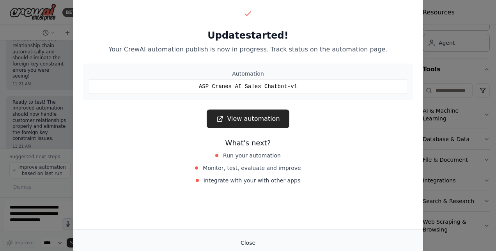  Describe the element at coordinates (248, 119) in the screenshot. I see `a: View automation` at that location.